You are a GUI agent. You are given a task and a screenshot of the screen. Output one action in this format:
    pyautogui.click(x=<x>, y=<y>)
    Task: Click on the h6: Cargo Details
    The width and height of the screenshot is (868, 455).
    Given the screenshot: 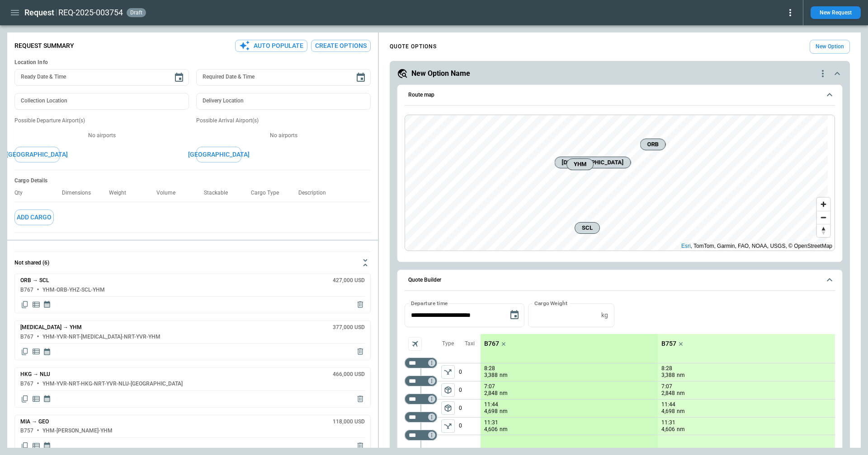 What is the action you would take?
    pyautogui.click(x=193, y=181)
    